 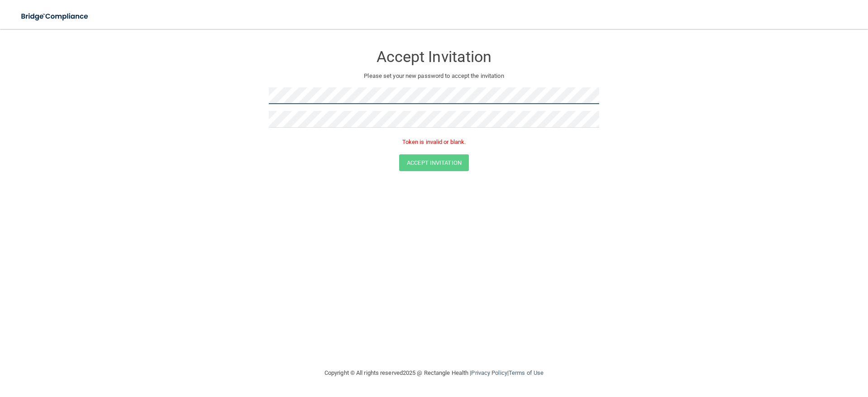 I want to click on button: Accept Invitation, so click(x=434, y=162).